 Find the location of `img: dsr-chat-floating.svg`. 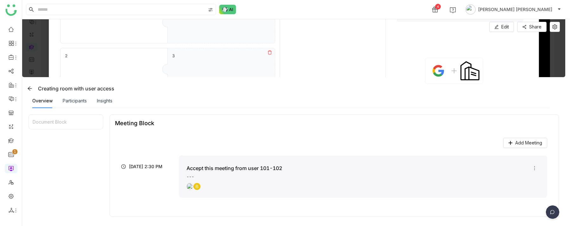

img: dsr-chat-floating.svg is located at coordinates (553, 214).